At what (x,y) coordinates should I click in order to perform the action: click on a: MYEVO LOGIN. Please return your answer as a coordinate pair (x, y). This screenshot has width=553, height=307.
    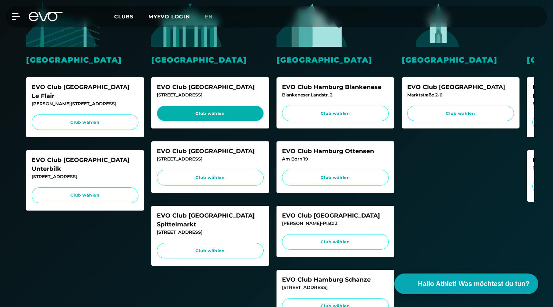
    Looking at the image, I should click on (169, 17).